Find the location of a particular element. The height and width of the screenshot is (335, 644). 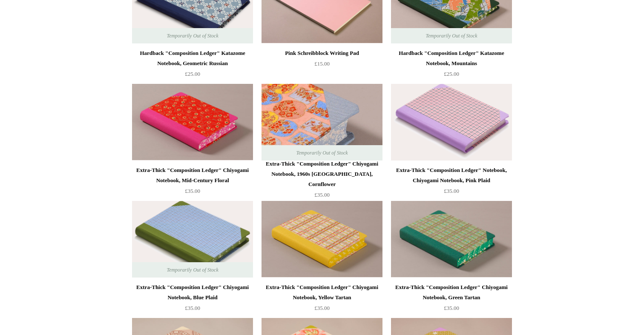

div: Hardback "Composition Ledger" Katazome Notebook, Mountains is located at coordinates (452, 58).